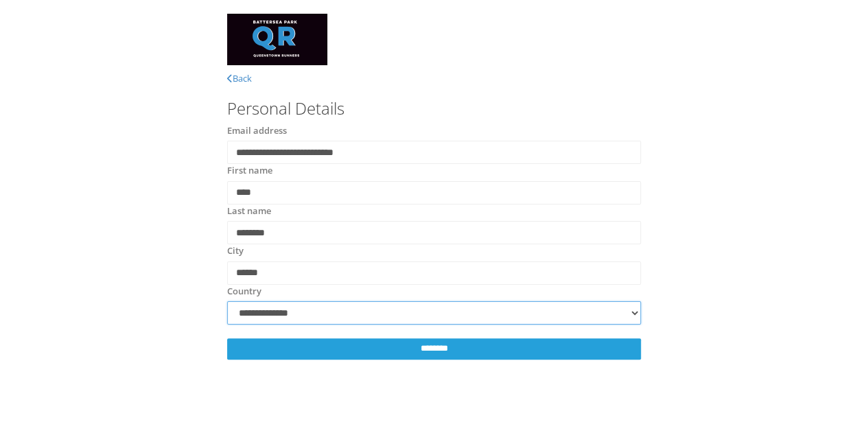 The width and height of the screenshot is (868, 433). Describe the element at coordinates (239, 78) in the screenshot. I see `a: Back` at that location.